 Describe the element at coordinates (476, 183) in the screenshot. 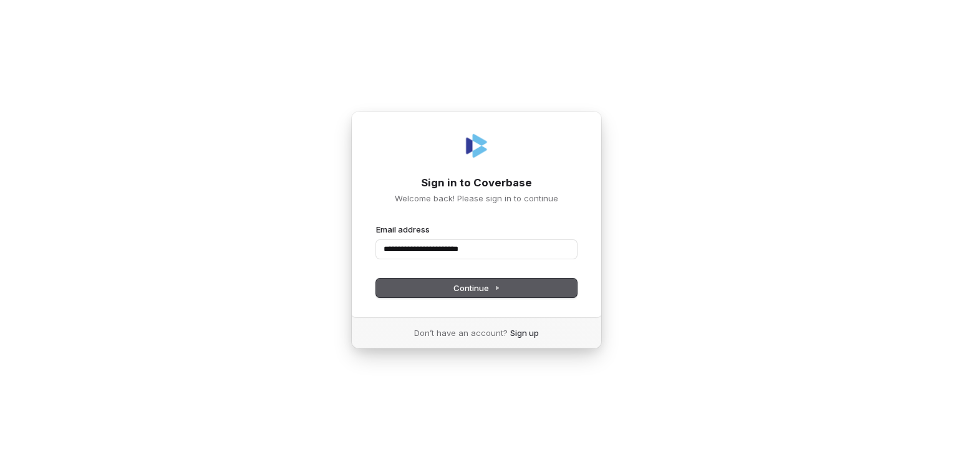

I see `h1: Sign in to Coverbase` at that location.